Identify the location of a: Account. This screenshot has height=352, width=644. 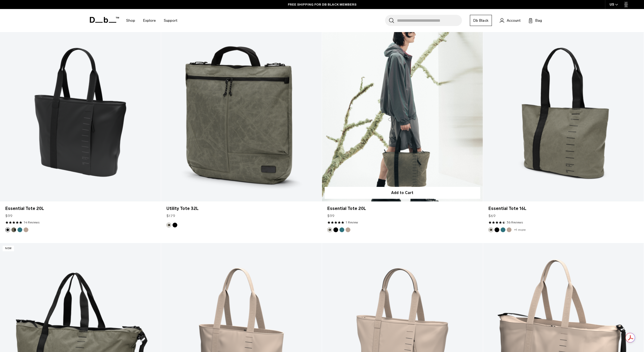
(510, 21).